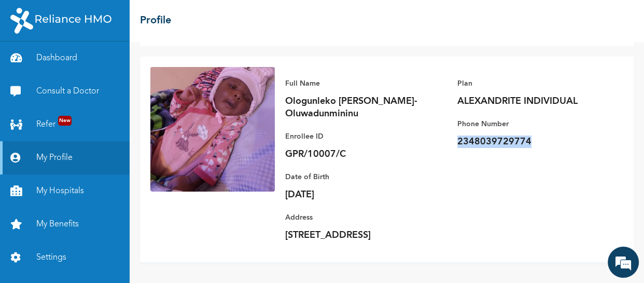  I want to click on p: Phone Number, so click(530, 124).